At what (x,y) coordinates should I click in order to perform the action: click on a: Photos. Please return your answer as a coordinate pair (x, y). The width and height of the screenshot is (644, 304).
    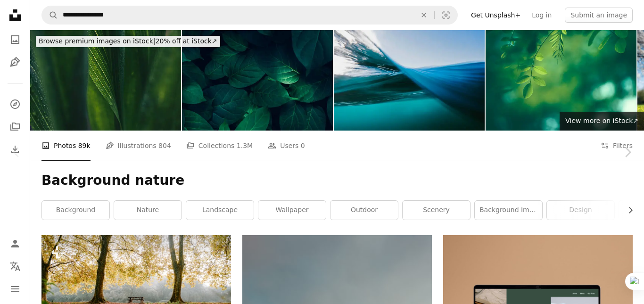
    Looking at the image, I should click on (15, 39).